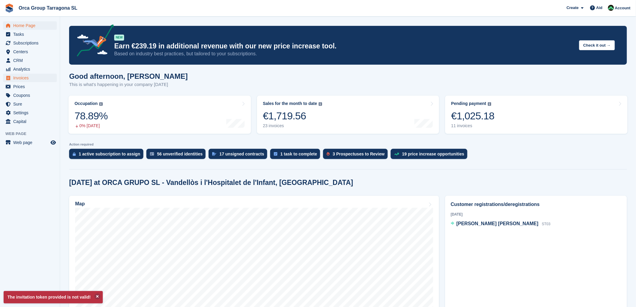 The width and height of the screenshot is (636, 307). I want to click on a: Orca Group Tarragona SL, so click(48, 8).